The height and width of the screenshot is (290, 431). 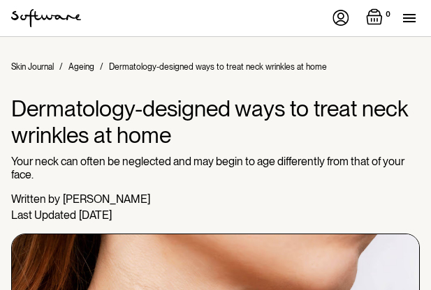 I want to click on a: Open empty cart, so click(x=379, y=18).